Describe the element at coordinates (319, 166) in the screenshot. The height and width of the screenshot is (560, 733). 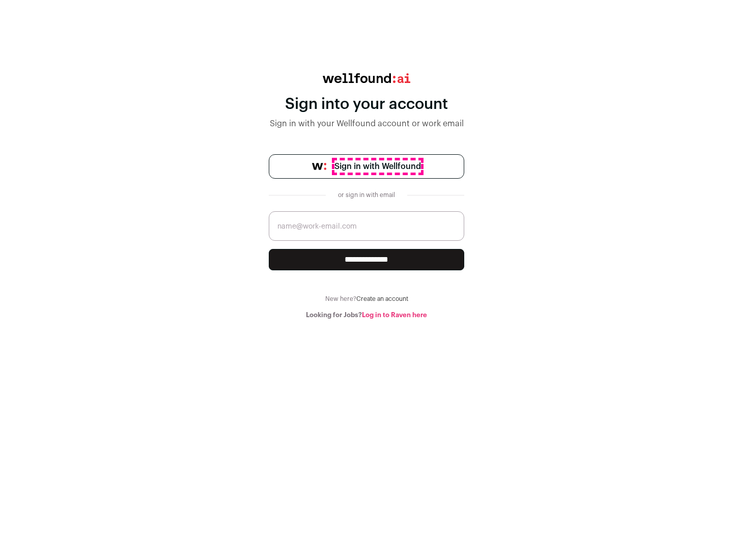
I see `img: wellfound-symbol-flush-black-fb3c872781a75f747ccb3a119075da62bfe97bd399995f84a933054e44a575c4.png` at that location.